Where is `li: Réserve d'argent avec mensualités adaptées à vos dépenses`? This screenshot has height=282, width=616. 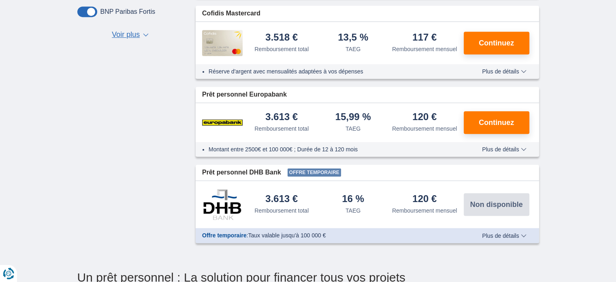
li: Réserve d'argent avec mensualités adaptées à vos dépenses is located at coordinates (333, 71).